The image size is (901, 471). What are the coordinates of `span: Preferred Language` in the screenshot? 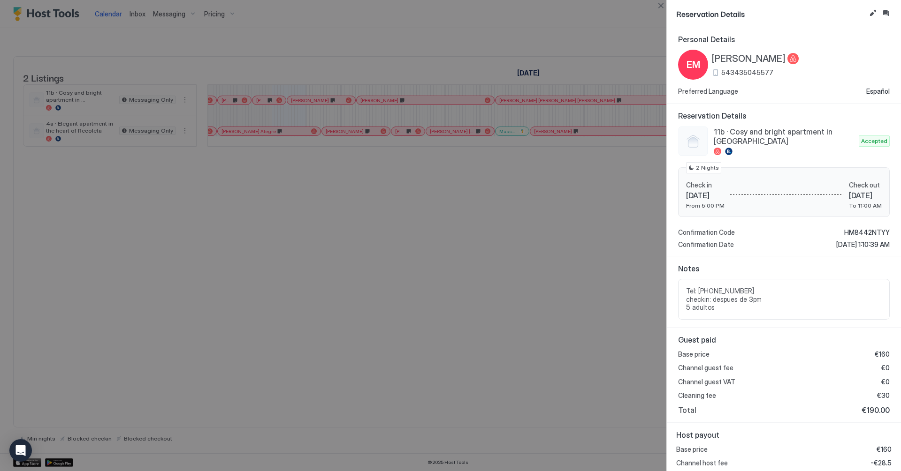 It's located at (708, 91).